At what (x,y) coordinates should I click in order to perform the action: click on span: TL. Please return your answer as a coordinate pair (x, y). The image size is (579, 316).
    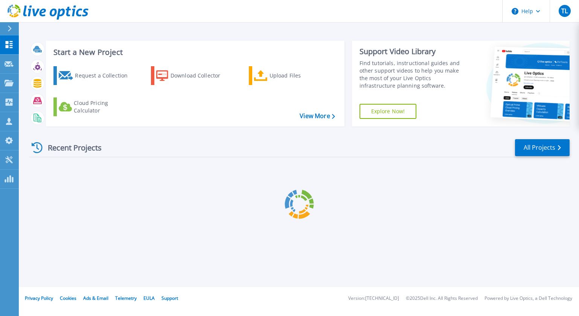
    Looking at the image, I should click on (565, 11).